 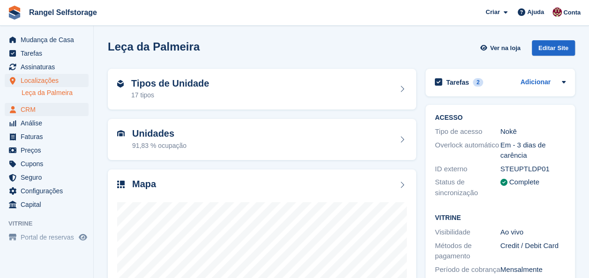 I want to click on div: 2, so click(x=478, y=82).